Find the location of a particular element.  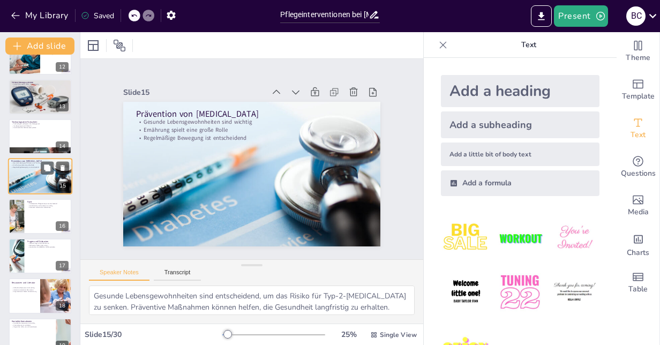

span: Questions is located at coordinates (638, 174).